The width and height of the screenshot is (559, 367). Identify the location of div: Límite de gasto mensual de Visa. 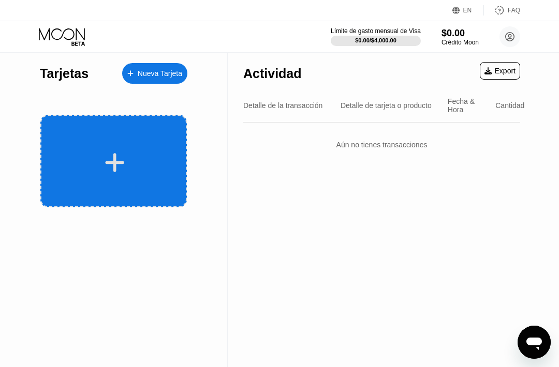
(376, 31).